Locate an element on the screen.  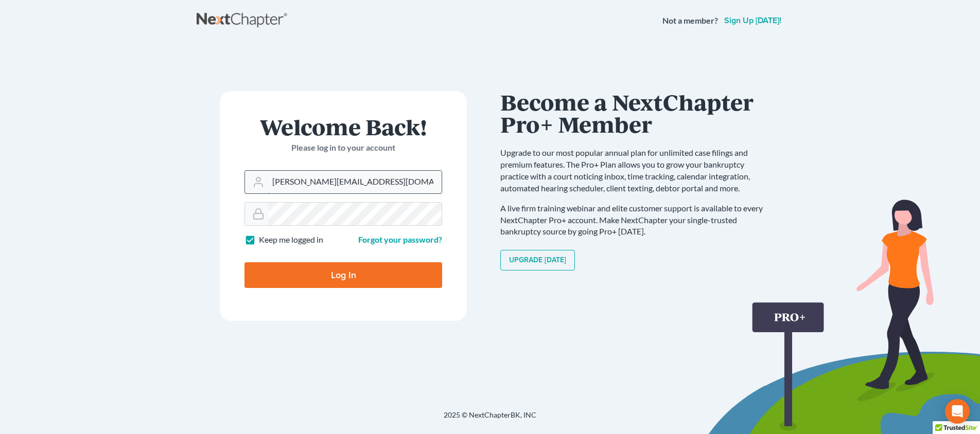
strong: Not a member? is located at coordinates (690, 20).